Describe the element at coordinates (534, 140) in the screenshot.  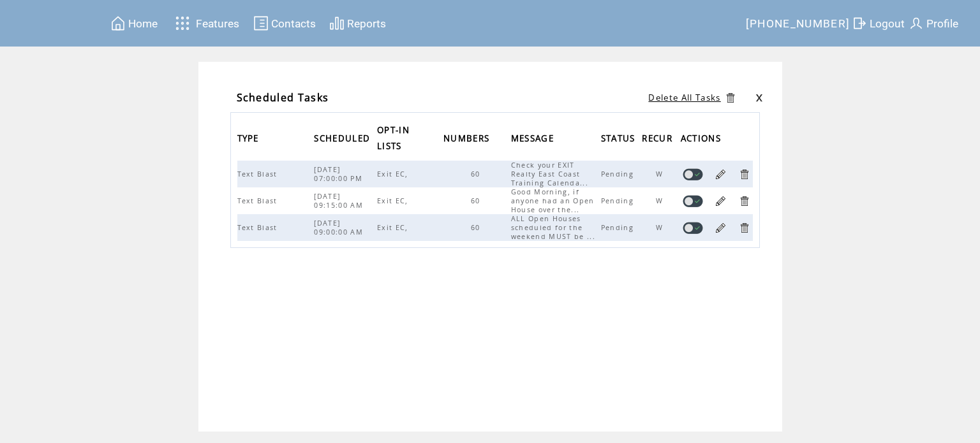
I see `span: MESSAGE` at that location.